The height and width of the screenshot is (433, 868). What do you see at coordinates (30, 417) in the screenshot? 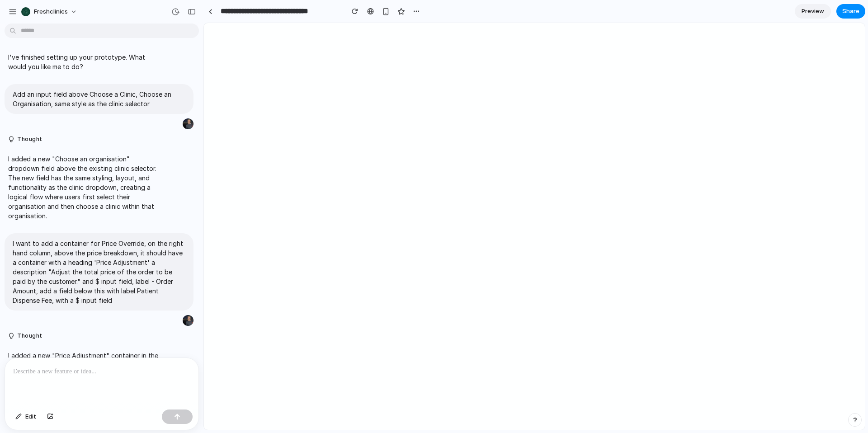
I see `span: Edit` at bounding box center [30, 417].